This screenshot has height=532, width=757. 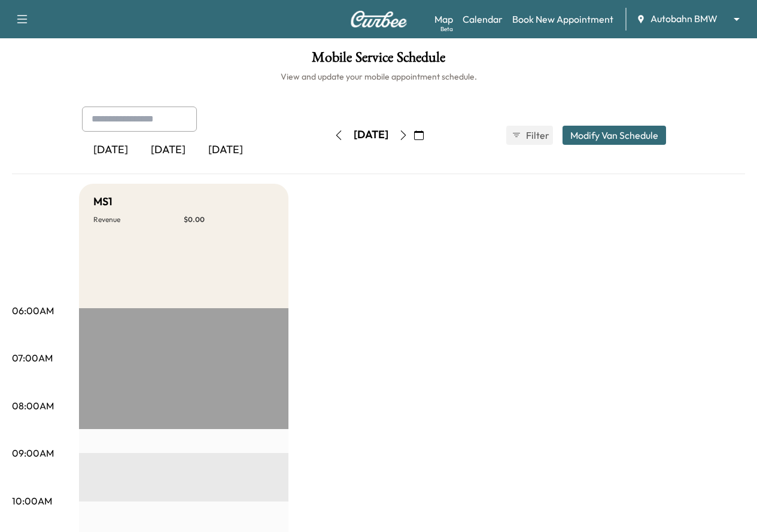 What do you see at coordinates (32, 358) in the screenshot?
I see `p: 07:00AM` at bounding box center [32, 358].